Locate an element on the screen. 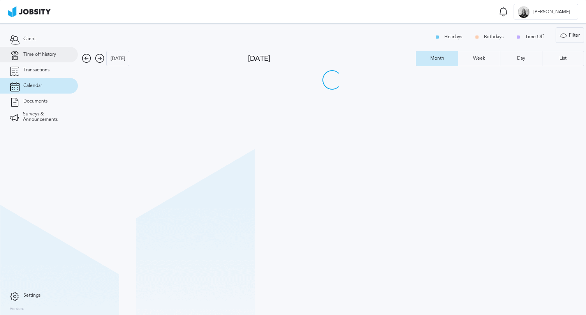 Image resolution: width=586 pixels, height=315 pixels. span: Documents is located at coordinates (35, 101).